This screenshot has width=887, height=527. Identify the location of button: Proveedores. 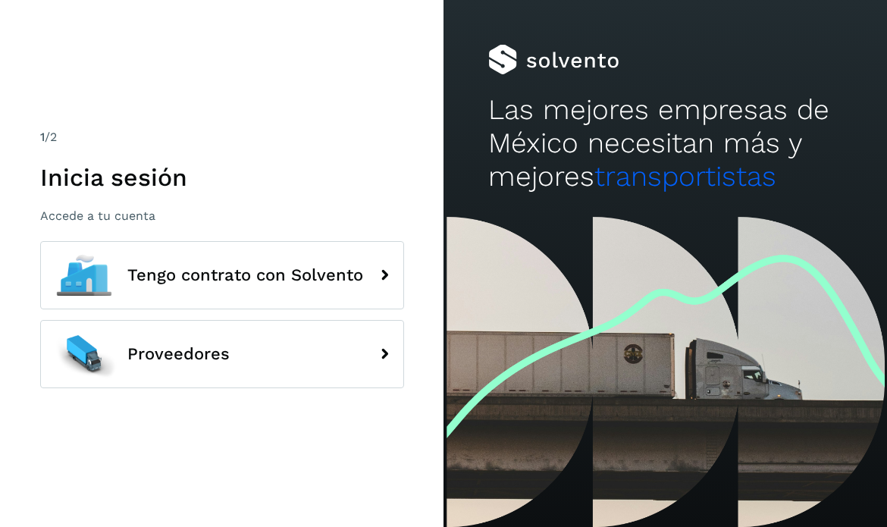
(222, 354).